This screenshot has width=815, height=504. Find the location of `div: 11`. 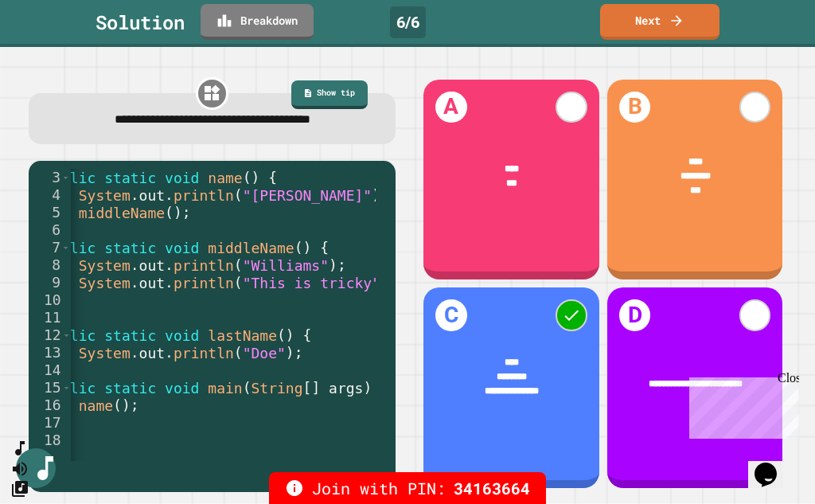

div: 11 is located at coordinates (49, 318).